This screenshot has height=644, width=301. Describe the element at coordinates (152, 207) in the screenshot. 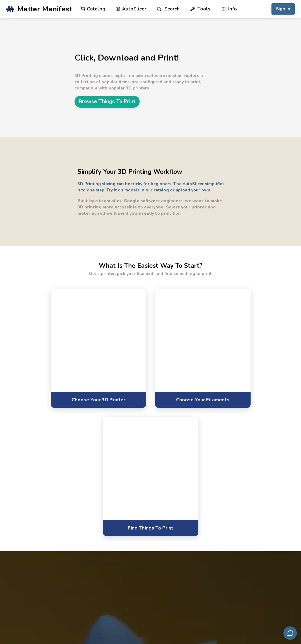

I see `p: Built by a team of ex-Google software engineers, we want to make 3D printing more accessible to e...` at that location.